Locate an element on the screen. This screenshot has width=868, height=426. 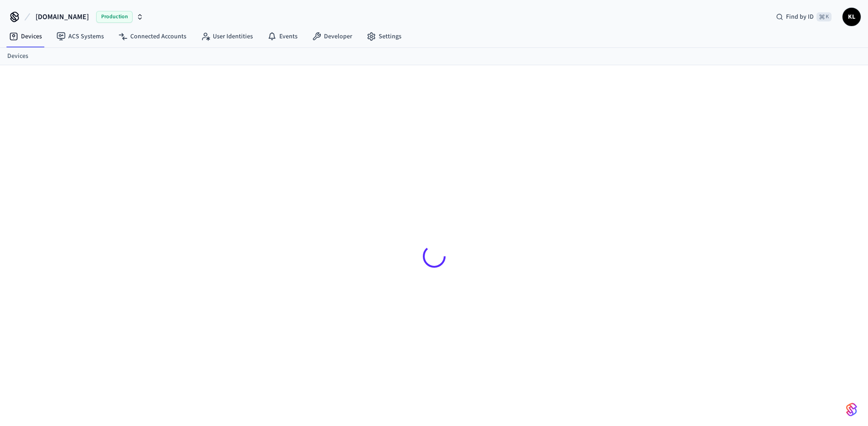
a: User Identities is located at coordinates (227, 36).